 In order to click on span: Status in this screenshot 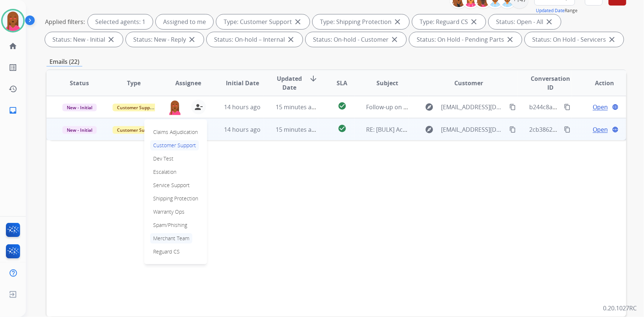, I will do `click(79, 83)`.